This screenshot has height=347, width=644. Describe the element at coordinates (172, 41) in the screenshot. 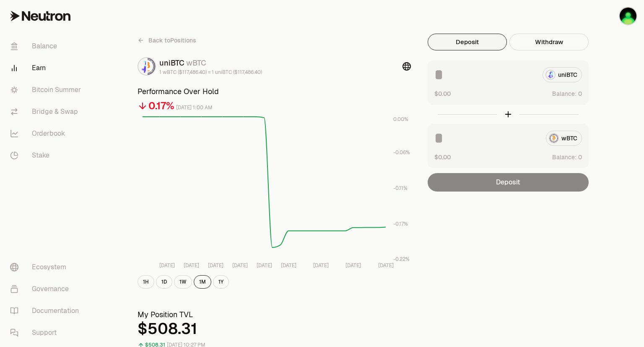

I see `span: Back to Positions` at that location.